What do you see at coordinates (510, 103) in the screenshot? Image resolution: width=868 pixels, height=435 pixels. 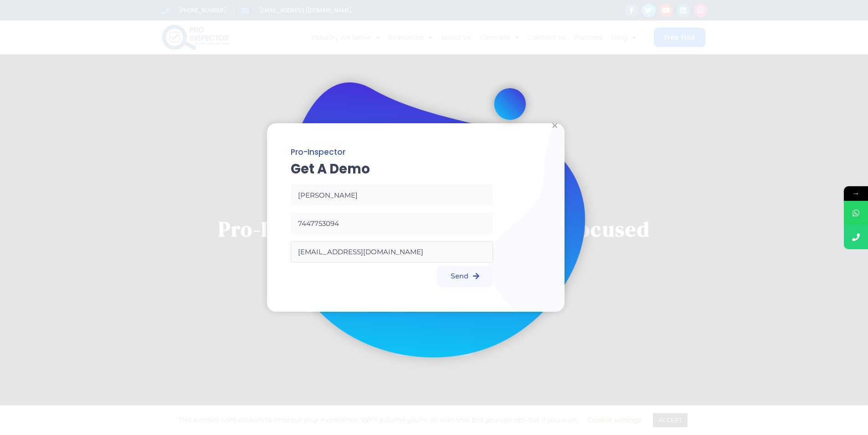 I see `img: small_c_popup.png` at bounding box center [510, 103].